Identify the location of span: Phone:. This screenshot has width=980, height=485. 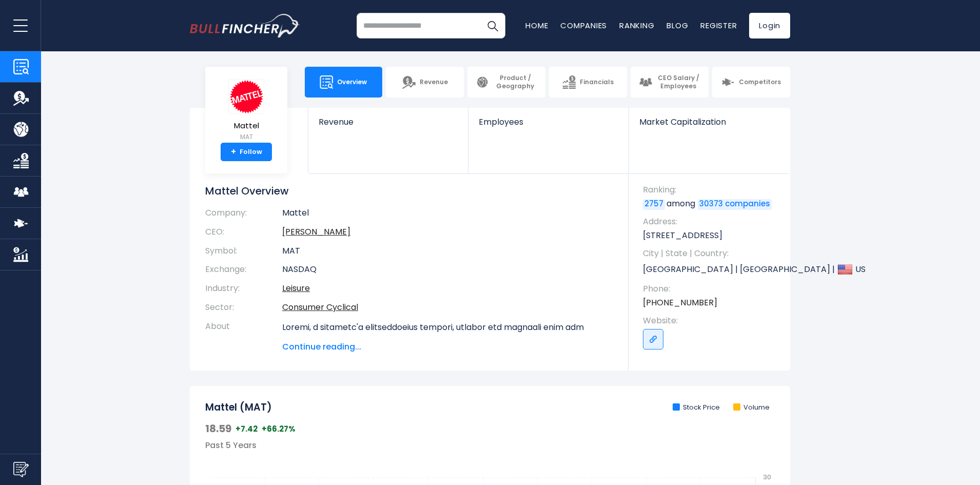
(711, 289).